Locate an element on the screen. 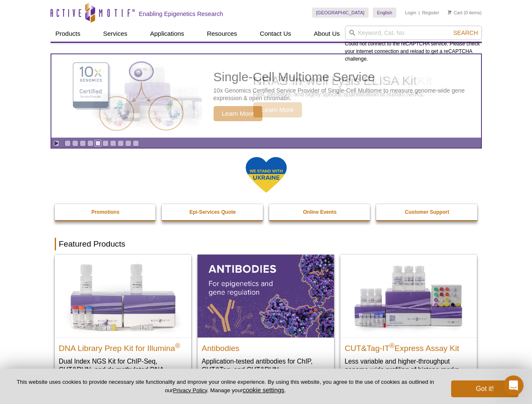 This screenshot has width=532, height=404. a: About Us is located at coordinates (327, 34).